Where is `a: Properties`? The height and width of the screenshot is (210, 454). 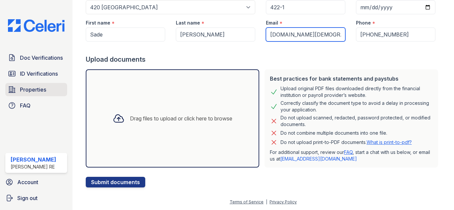
a: Properties is located at coordinates (36, 90).